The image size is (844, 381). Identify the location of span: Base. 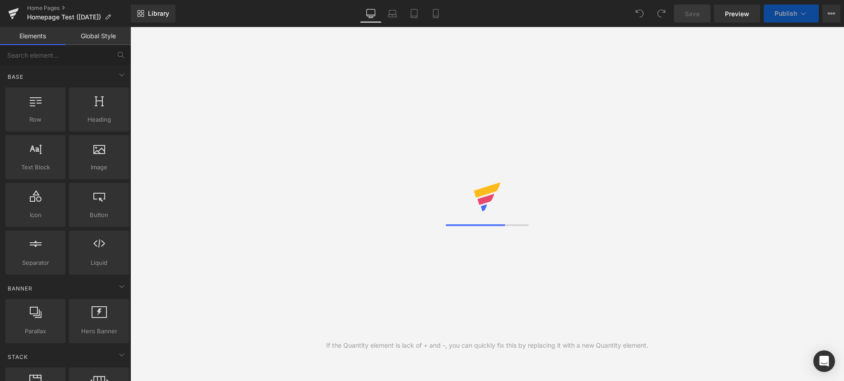
(15, 77).